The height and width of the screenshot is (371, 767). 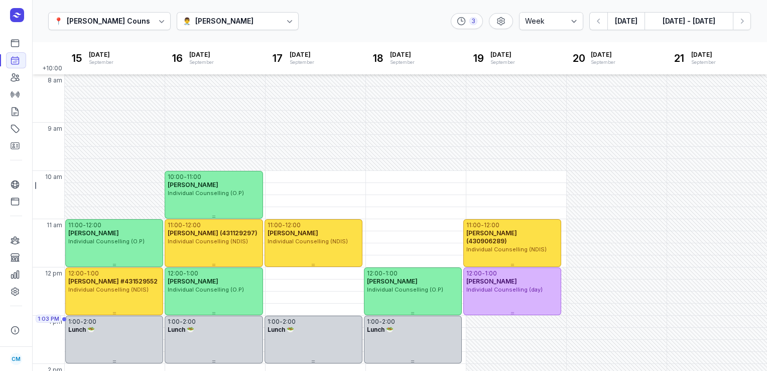 I want to click on div: 16, so click(x=177, y=58).